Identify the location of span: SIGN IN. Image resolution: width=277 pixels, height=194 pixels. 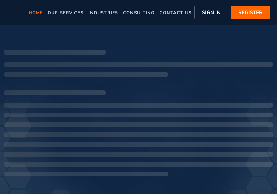
(211, 12).